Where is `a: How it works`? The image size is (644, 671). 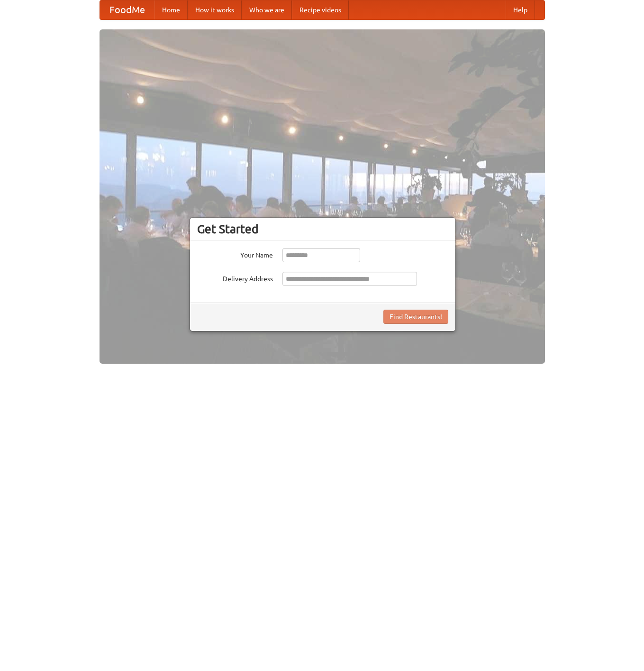
a: How it works is located at coordinates (215, 10).